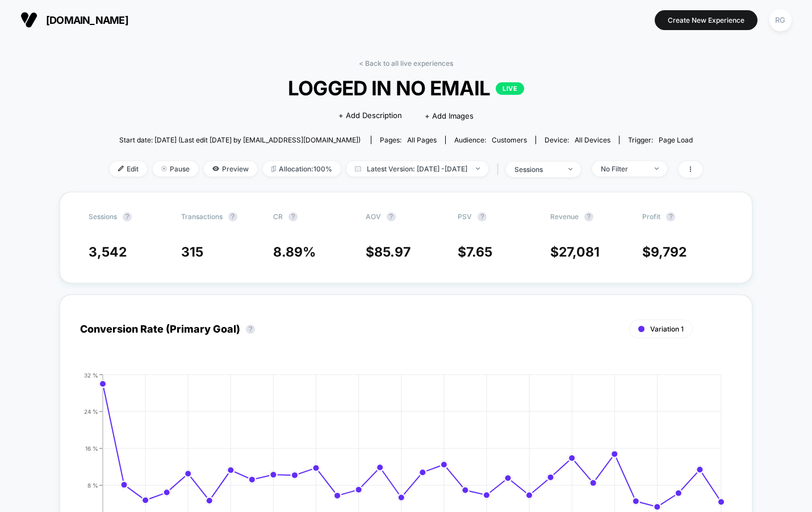 Image resolution: width=812 pixels, height=512 pixels. What do you see at coordinates (371, 115) in the screenshot?
I see `span: + Add Description` at bounding box center [371, 115].